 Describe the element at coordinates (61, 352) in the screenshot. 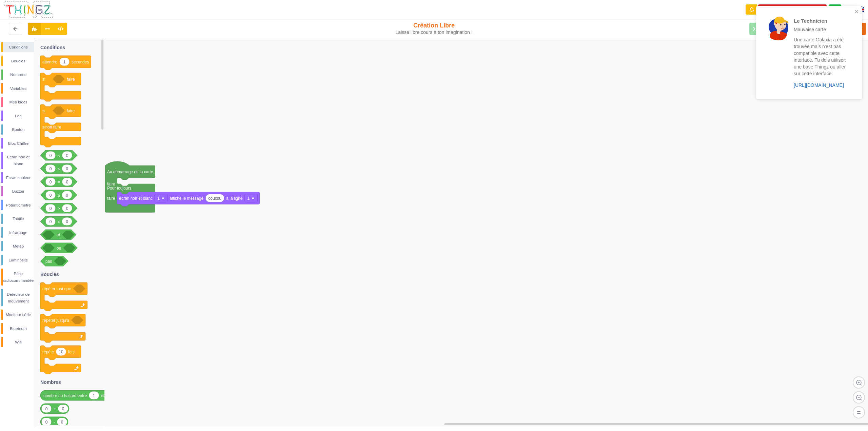

I see `text: 10` at that location.